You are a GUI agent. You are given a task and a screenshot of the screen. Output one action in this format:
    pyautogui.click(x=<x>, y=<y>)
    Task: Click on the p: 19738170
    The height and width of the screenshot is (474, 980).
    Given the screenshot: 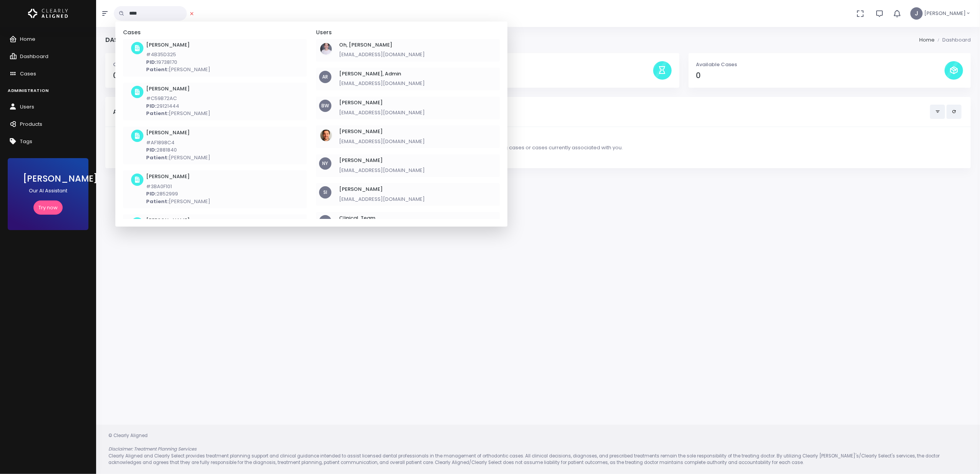 What is the action you would take?
    pyautogui.click(x=178, y=62)
    